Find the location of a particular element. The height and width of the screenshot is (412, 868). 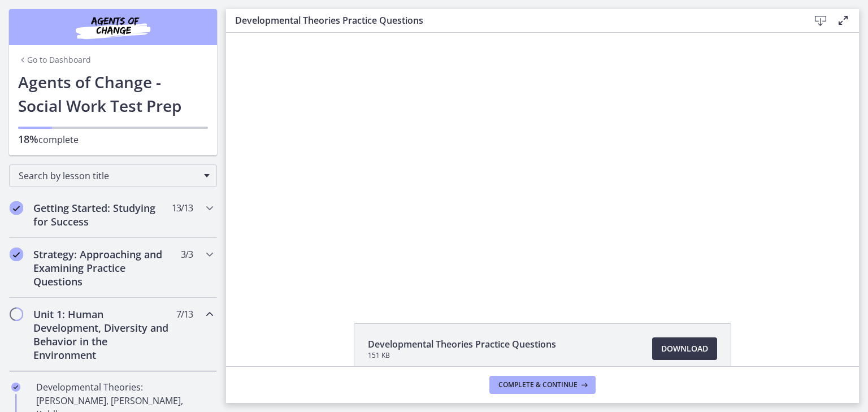

span: 7 / 13 is located at coordinates (184, 314).